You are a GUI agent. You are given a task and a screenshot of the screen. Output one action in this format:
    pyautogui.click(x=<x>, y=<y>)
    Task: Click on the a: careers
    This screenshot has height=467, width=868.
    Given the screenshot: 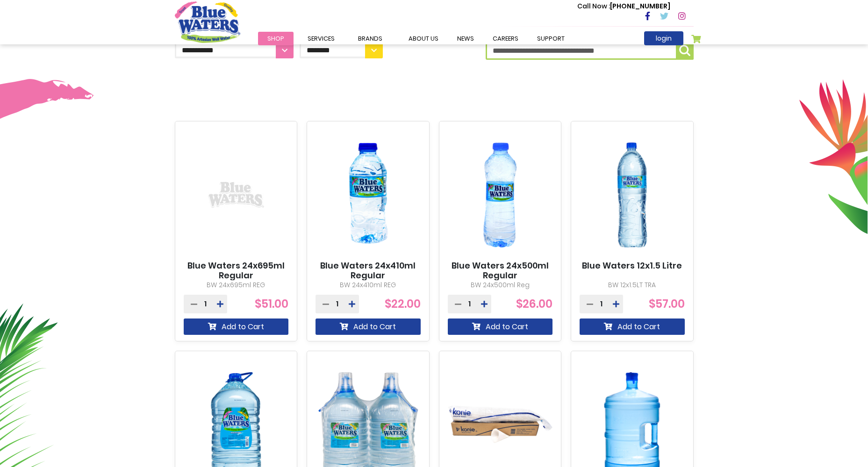 What is the action you would take?
    pyautogui.click(x=505, y=39)
    